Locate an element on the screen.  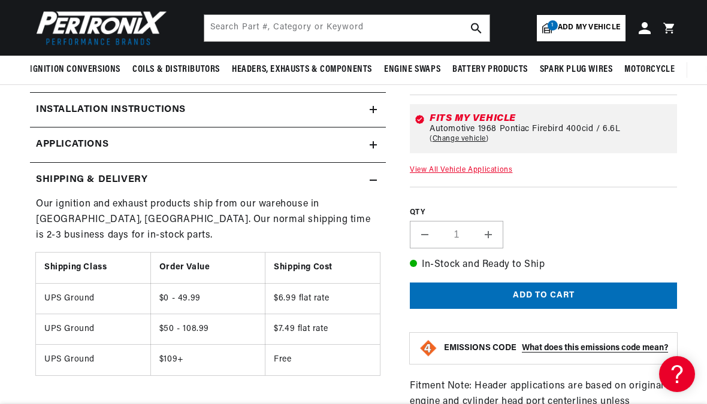
td: $50 - 108.99 is located at coordinates (207, 329).